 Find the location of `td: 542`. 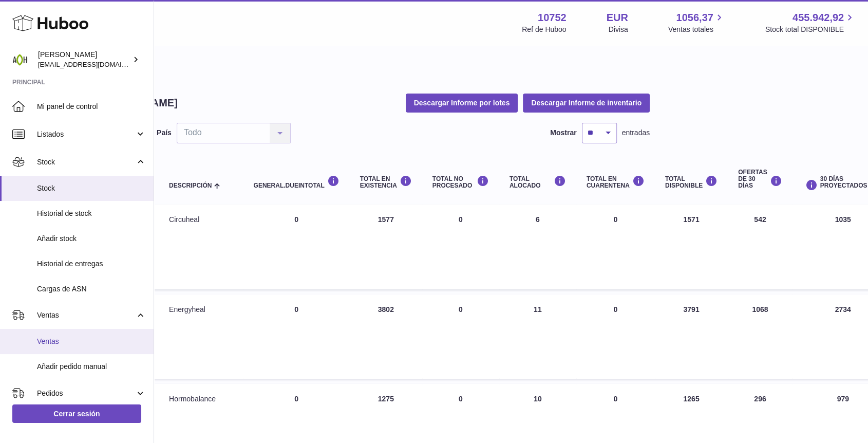

td: 542 is located at coordinates (759, 247).